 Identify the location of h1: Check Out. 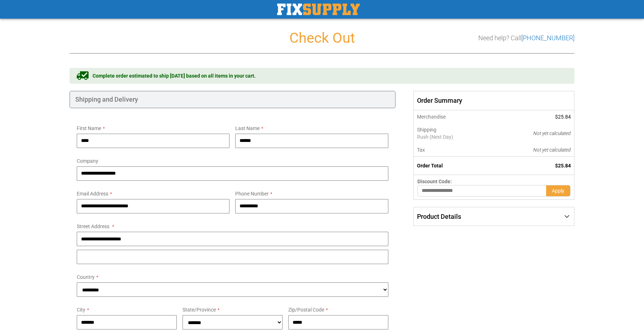
(322, 38).